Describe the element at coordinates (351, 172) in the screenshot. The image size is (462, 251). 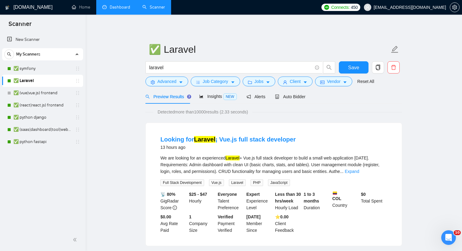
I see `a: Expand` at that location.